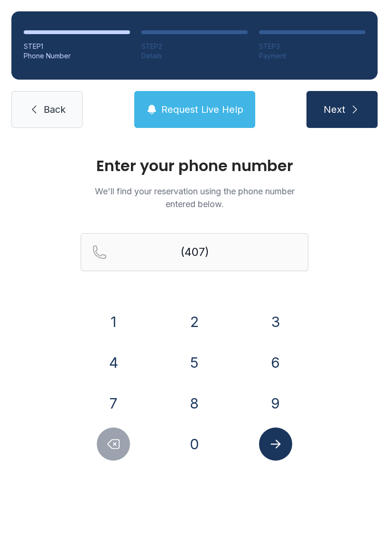 The image size is (389, 536). Describe the element at coordinates (194, 363) in the screenshot. I see `button: 5` at that location.